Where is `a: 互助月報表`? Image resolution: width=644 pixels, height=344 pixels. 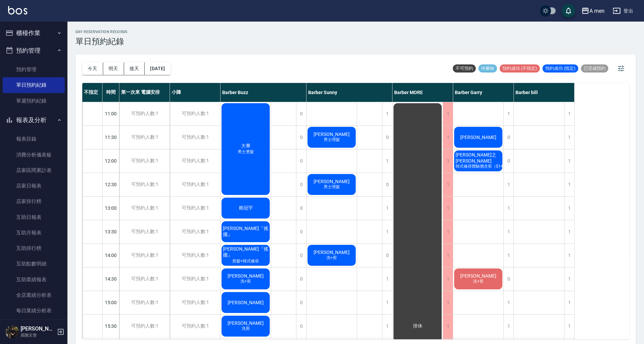 a: 互助月報表 is located at coordinates (34, 233).